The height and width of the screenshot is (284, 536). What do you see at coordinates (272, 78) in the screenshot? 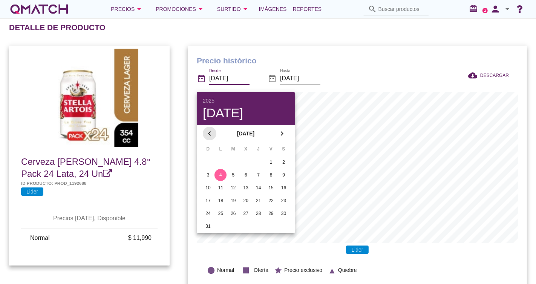
I see `i: date_range` at bounding box center [272, 78].